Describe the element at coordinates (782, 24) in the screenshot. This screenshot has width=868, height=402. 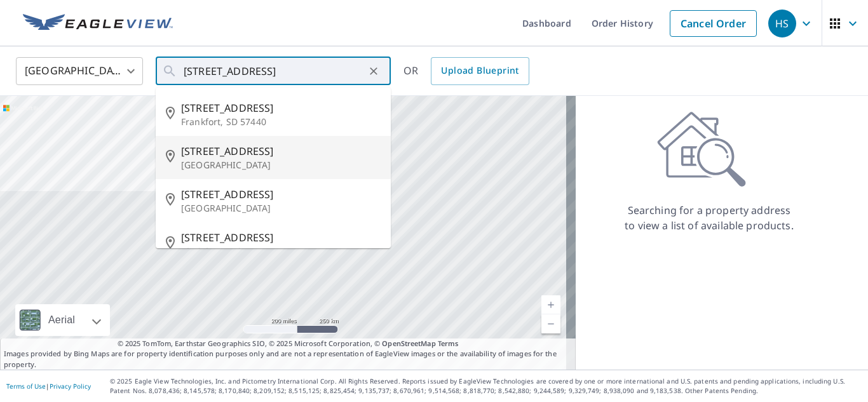
I see `div: HS` at that location.